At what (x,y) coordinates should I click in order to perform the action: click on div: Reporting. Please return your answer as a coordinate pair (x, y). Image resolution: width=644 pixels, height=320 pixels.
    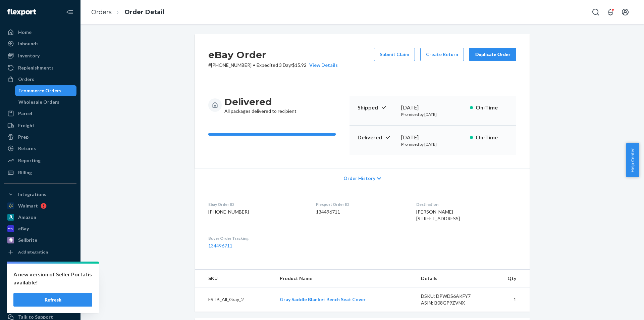
    Looking at the image, I should click on (29, 160).